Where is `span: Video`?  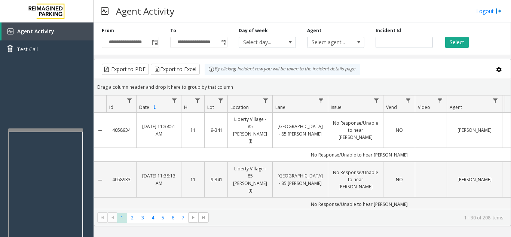
span: Video is located at coordinates (424, 107).